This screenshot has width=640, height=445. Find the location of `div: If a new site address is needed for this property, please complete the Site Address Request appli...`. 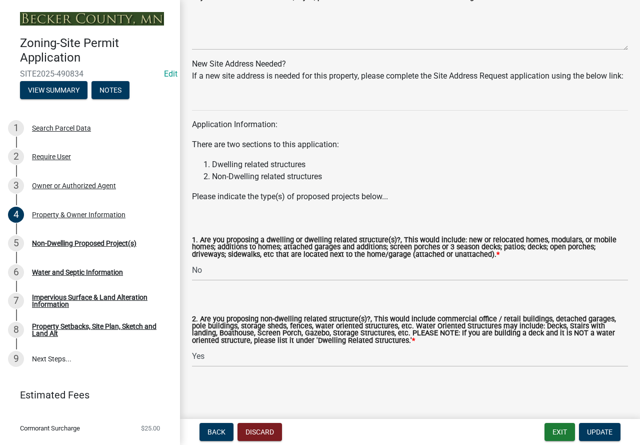

div: If a new site address is needed for this property, please complete the Site Address Request appli... is located at coordinates (410, 76).